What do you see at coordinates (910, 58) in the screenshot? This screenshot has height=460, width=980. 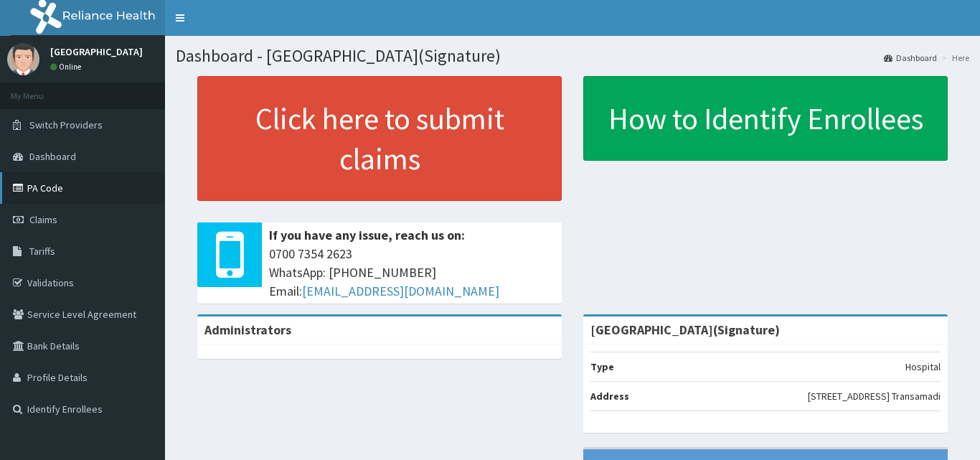 I see `a: Dashboard` at bounding box center [910, 58].